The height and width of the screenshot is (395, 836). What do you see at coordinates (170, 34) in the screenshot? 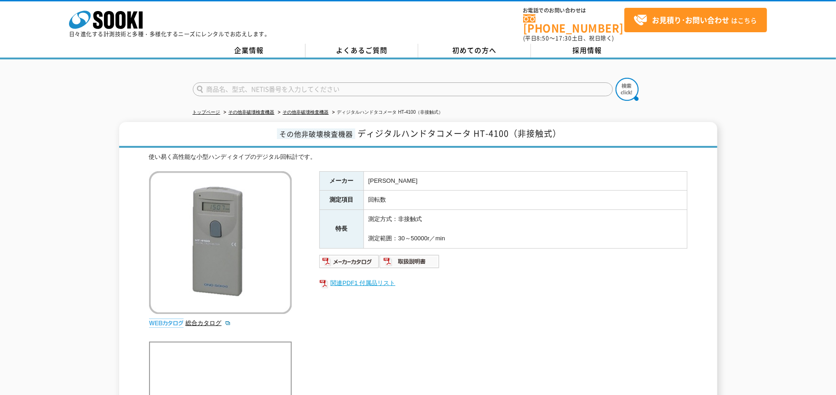
I see `p: 日々進化する計測技術と多種・多様化するニーズにレンタルでお応えします。` at bounding box center [170, 34].